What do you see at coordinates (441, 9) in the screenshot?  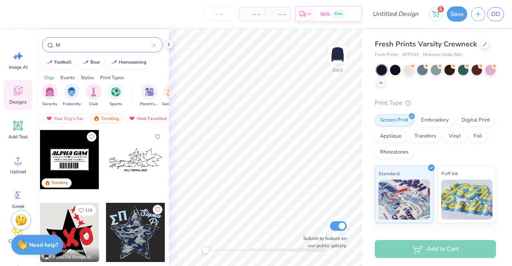 I see `span: 1` at bounding box center [441, 9].